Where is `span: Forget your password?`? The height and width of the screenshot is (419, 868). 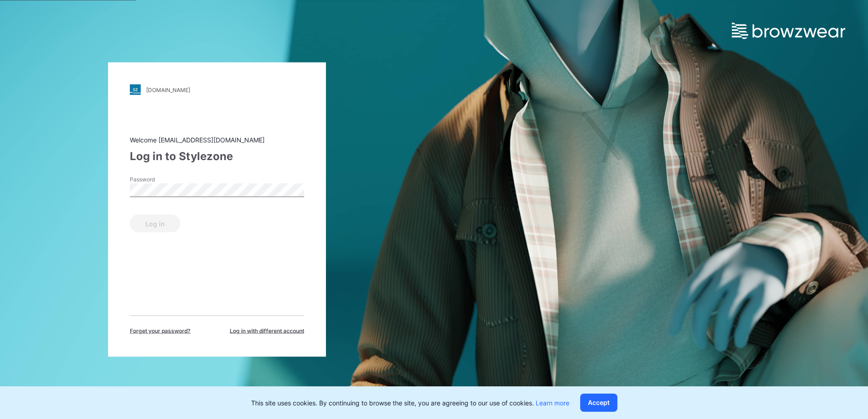 span: Forget your password? is located at coordinates (160, 331).